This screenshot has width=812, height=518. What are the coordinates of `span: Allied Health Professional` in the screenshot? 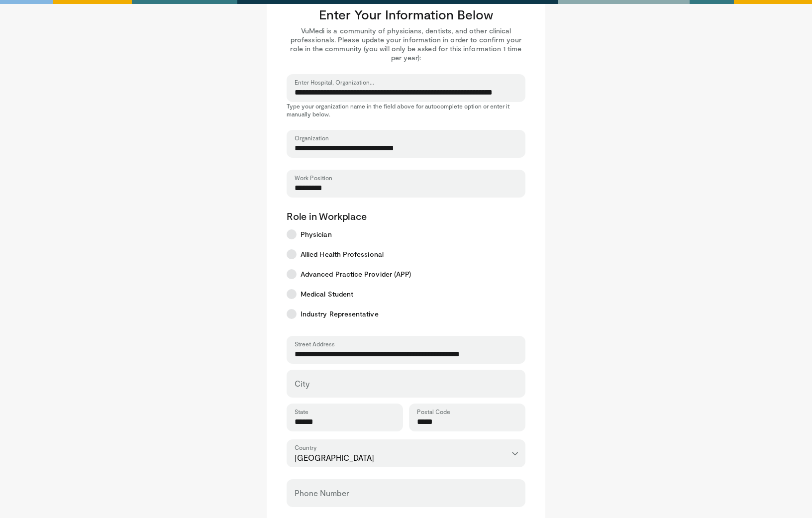 It's located at (342, 255).